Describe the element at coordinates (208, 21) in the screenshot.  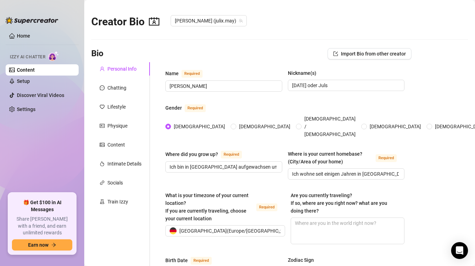
I see `span: Julia (julix.may)` at that location.